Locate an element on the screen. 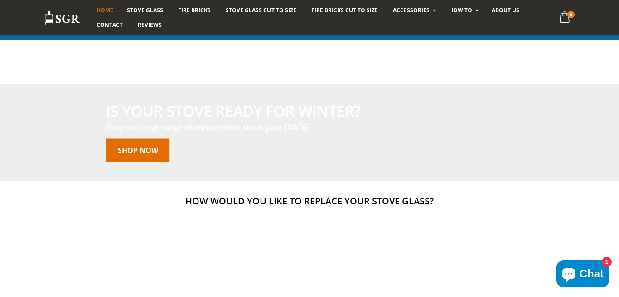  a: How To is located at coordinates (463, 10).